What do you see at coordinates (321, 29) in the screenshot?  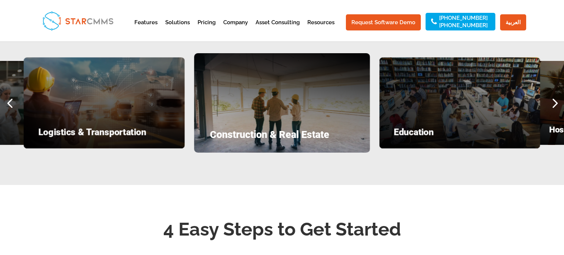 I see `a: Resources` at bounding box center [321, 29].